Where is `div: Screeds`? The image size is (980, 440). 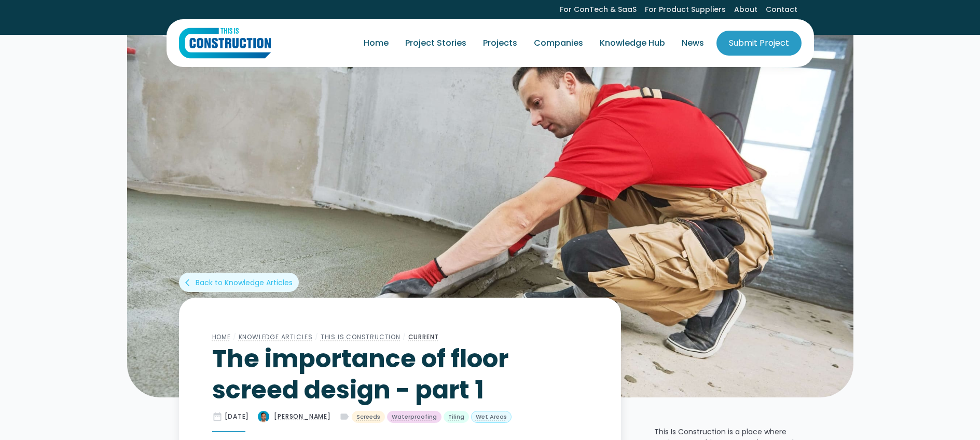
div: Screeds is located at coordinates (368, 417).